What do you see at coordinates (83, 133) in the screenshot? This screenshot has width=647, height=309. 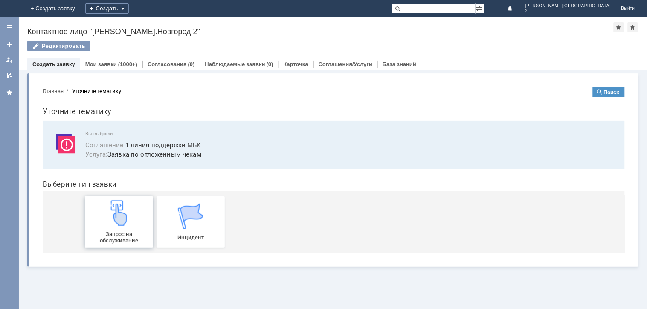 I see `img: get23c147a1b4124cbfa18e19f2abec5e8f` at bounding box center [83, 133].